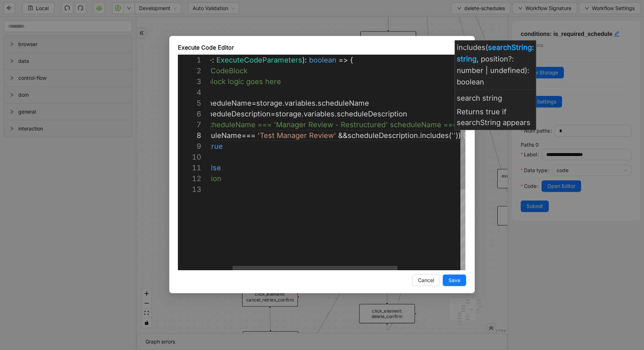 Image resolution: width=644 pixels, height=350 pixels. Describe the element at coordinates (189, 92) in the screenshot. I see `div: 4` at that location.